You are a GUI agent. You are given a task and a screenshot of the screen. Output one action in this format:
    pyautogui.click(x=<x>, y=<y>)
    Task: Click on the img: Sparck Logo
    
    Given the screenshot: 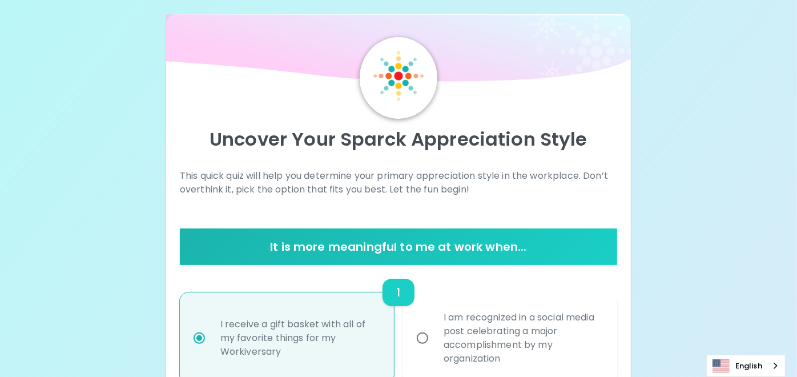 What is the action you would take?
    pyautogui.click(x=399, y=76)
    